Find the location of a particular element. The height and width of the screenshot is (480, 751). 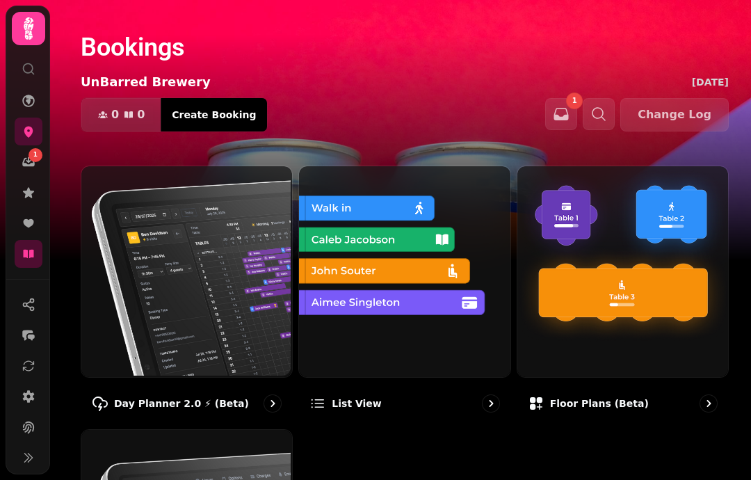

button: Create Booking is located at coordinates (214, 115).